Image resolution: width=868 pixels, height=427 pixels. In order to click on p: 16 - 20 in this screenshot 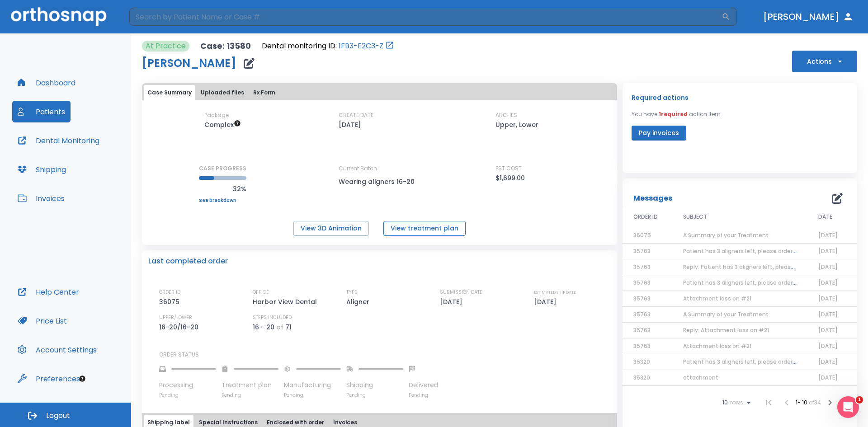, I will do `click(264, 328)`.